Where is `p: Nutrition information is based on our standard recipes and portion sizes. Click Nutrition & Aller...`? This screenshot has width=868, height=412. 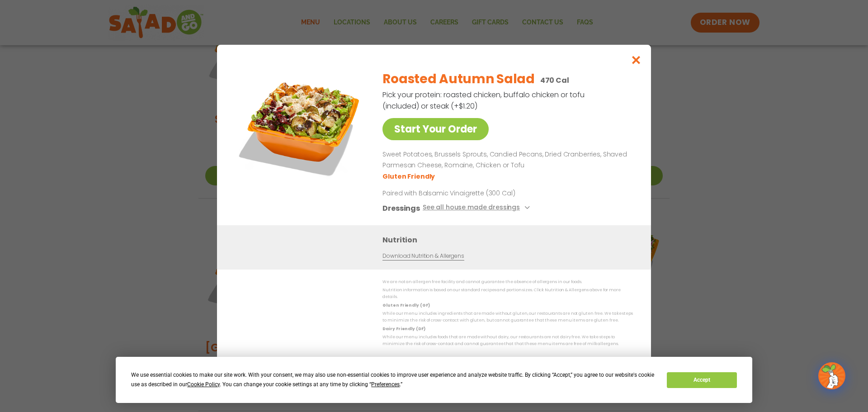 p: Nutrition information is based on our standard recipes and portion sizes. Click Nutrition & Aller... is located at coordinates (508, 293).